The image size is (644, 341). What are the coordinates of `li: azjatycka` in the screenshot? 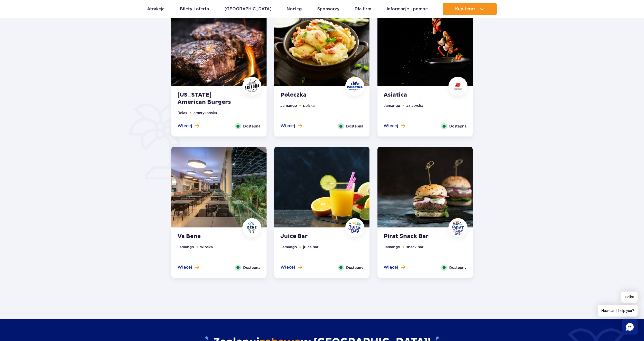 It's located at (415, 106).